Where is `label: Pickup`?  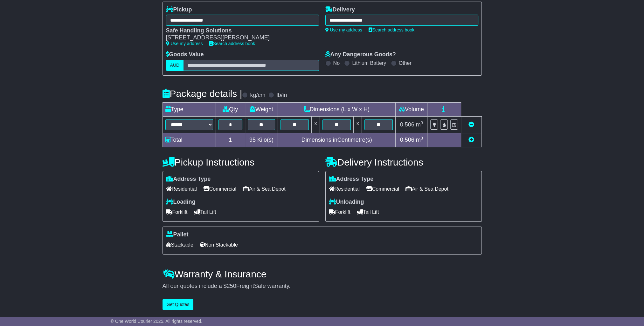
label: Pickup is located at coordinates (179, 10).